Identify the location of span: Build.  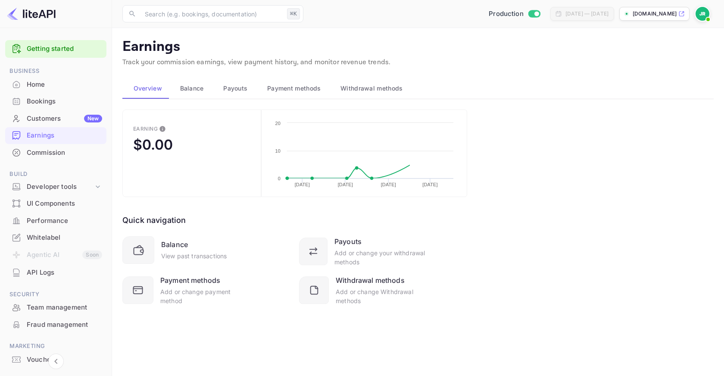
(56, 174).